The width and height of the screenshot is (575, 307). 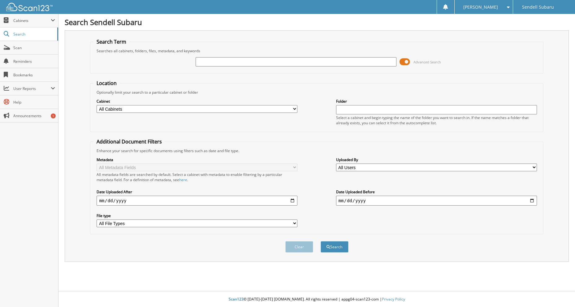 What do you see at coordinates (197, 216) in the screenshot?
I see `label: File type` at bounding box center [197, 216].